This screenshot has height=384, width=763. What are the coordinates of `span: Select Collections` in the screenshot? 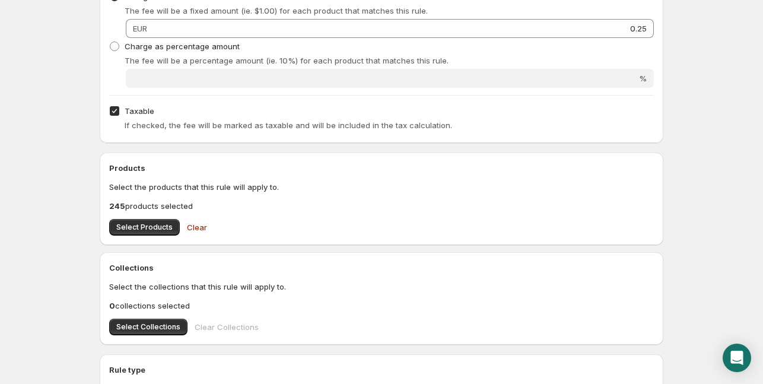 It's located at (148, 327).